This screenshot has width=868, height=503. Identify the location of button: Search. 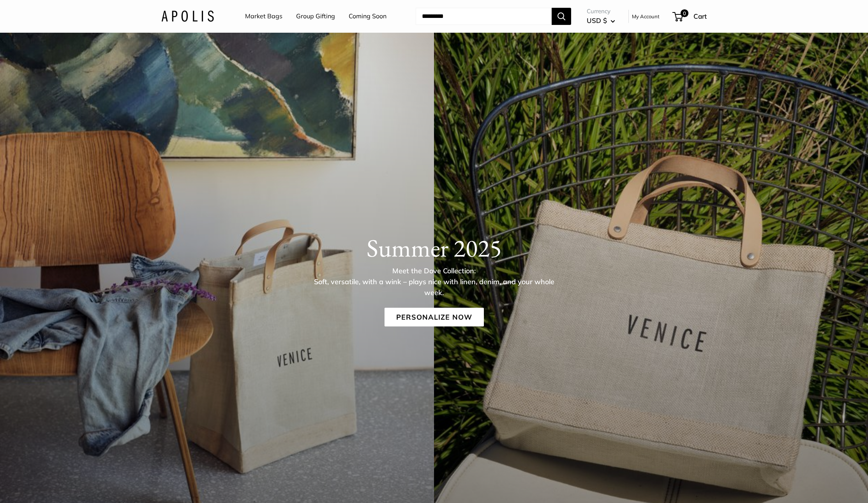
(561, 17).